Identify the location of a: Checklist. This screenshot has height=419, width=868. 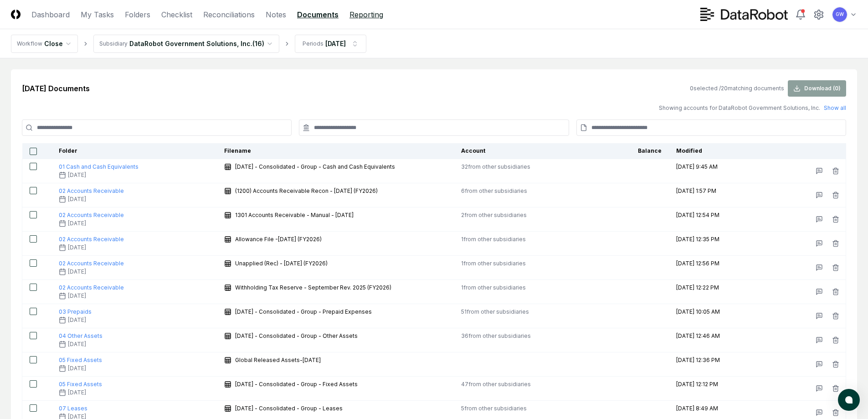
(177, 15).